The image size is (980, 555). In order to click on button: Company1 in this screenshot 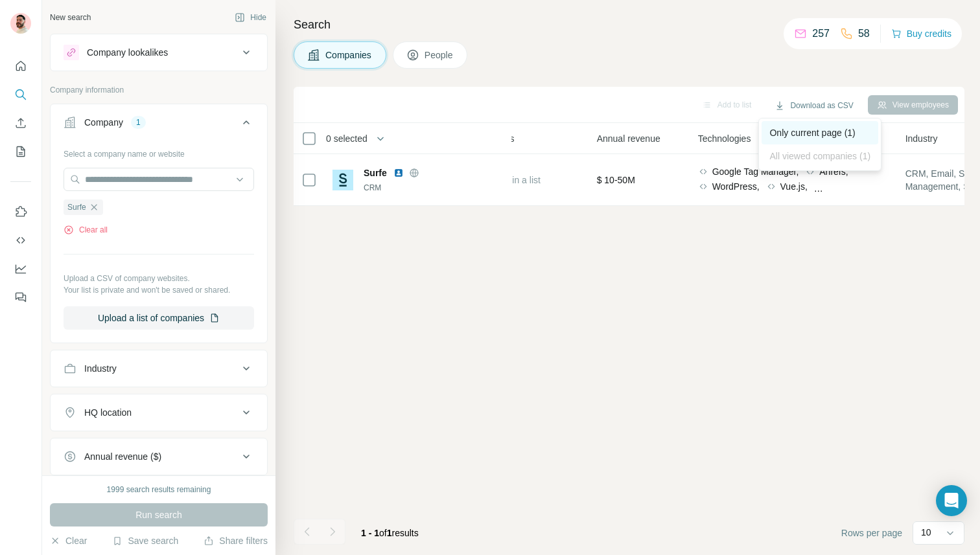, I will do `click(158, 125)`.